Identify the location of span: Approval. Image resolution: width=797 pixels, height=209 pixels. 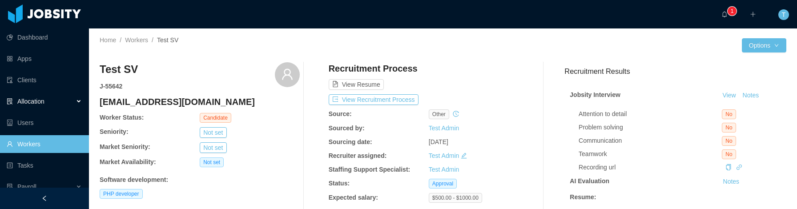
(443, 184).